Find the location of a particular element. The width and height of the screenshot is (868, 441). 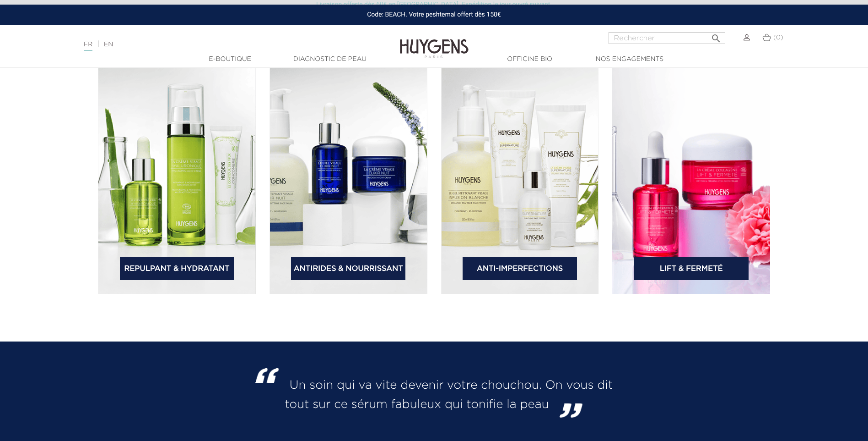

input: Rechercher is located at coordinates (667, 38).